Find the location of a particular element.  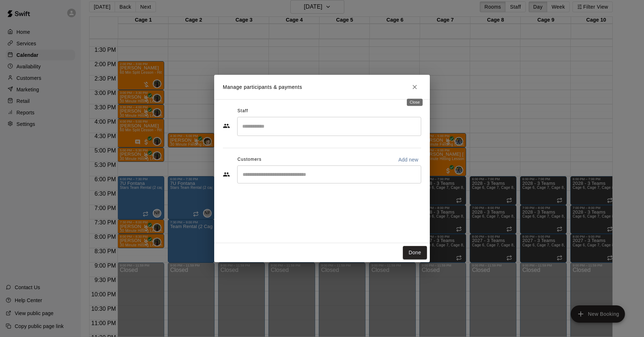

button: Done is located at coordinates (414, 252).